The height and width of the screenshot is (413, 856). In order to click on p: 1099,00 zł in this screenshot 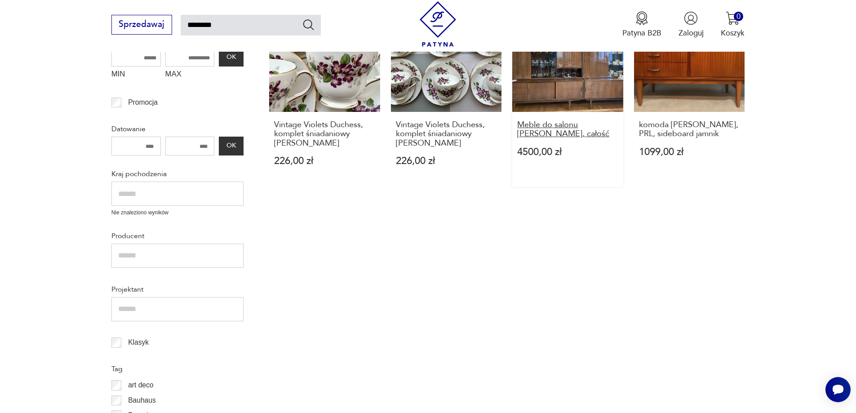, I will do `click(689, 152)`.